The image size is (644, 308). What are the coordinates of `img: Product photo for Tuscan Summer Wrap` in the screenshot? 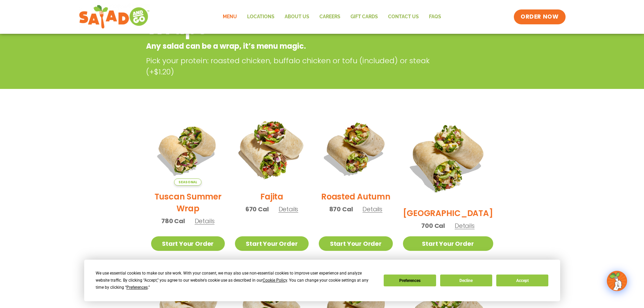 It's located at (188, 149).